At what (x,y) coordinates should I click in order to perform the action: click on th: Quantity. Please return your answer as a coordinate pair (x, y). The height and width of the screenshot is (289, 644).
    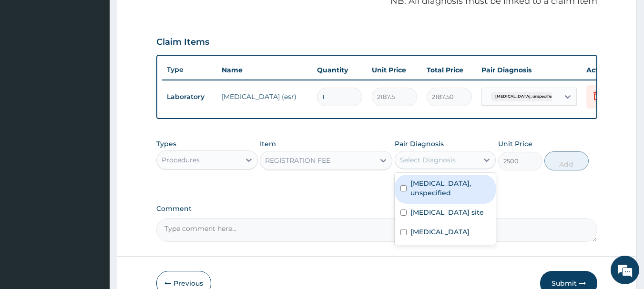
    Looking at the image, I should click on (339, 70).